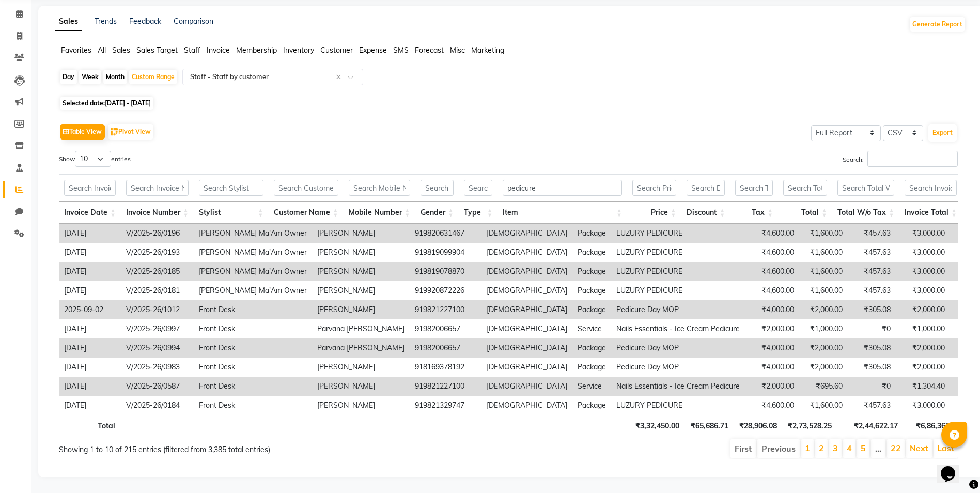  I want to click on td: ₹1,304.40, so click(923, 386).